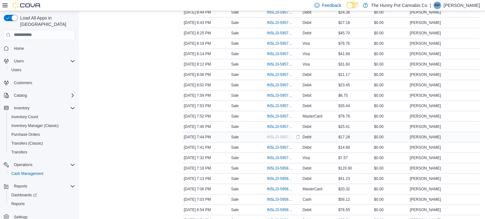 The image size is (485, 219). Describe the element at coordinates (283, 148) in the screenshot. I see `button: IN5LJ3-5957150` at that location.